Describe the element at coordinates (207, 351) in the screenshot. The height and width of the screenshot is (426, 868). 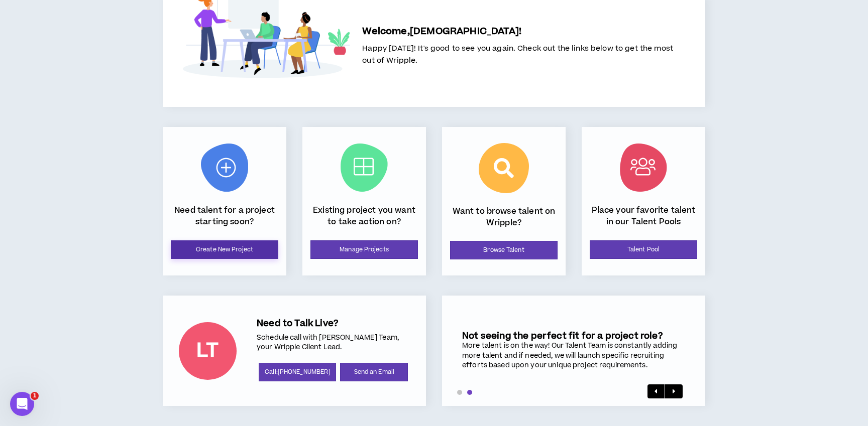
I see `div: Lauren-Bridget T.` at that location.